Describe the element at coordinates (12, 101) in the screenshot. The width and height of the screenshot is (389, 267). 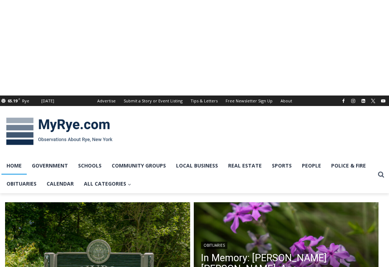
I see `span: 65.19` at that location.